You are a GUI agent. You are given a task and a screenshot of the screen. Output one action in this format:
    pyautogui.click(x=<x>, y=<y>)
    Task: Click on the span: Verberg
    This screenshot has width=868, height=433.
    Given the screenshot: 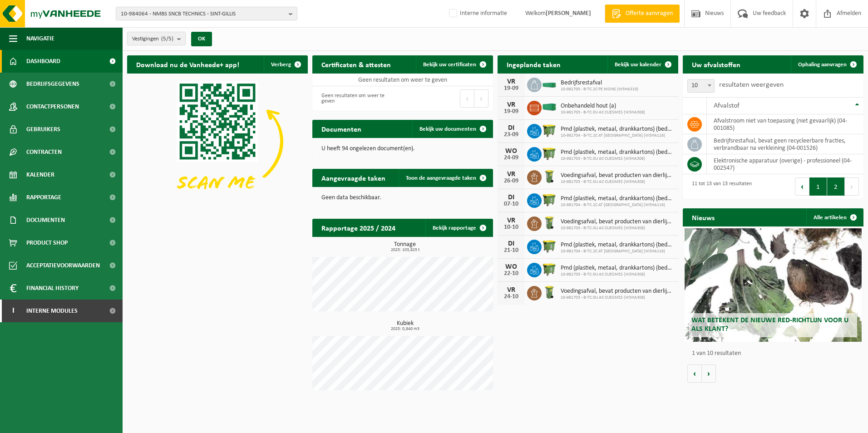 What is the action you would take?
    pyautogui.click(x=281, y=64)
    